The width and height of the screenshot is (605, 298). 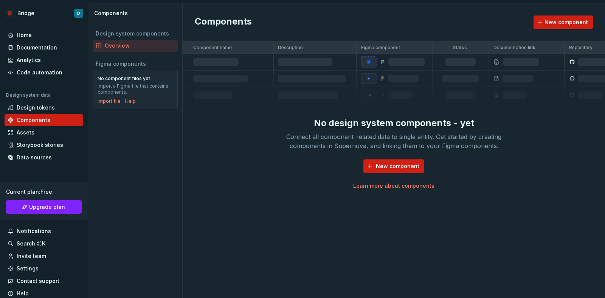 What do you see at coordinates (29, 60) in the screenshot?
I see `div: Analytics` at bounding box center [29, 60].